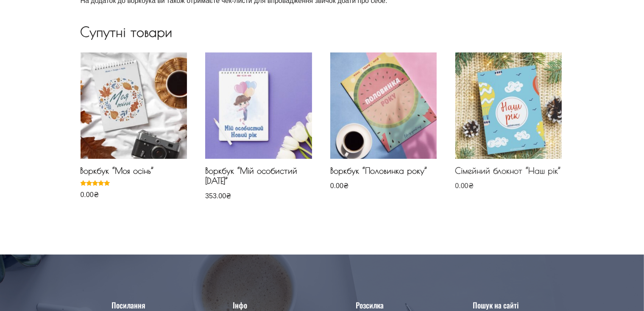 The height and width of the screenshot is (311, 644). I want to click on h2: Супутні товари, so click(322, 32).